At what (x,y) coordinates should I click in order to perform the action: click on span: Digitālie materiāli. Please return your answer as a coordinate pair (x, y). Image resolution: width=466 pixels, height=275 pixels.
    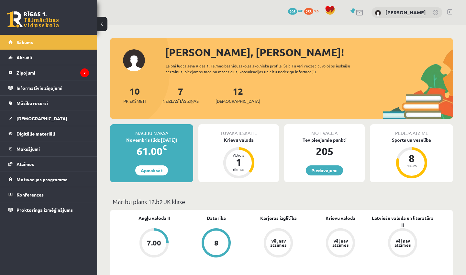
    Looking at the image, I should click on (36, 133).